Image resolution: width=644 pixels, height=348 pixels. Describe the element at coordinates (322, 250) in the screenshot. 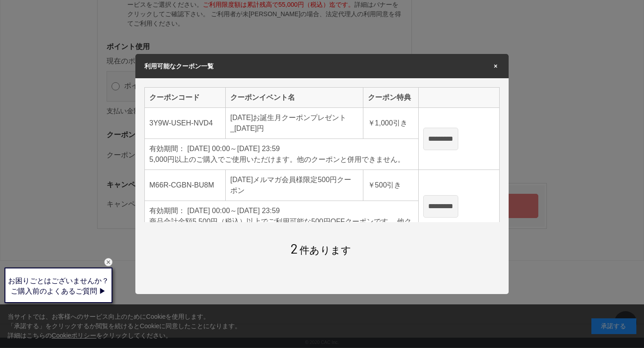

I see `span: 件あります` at that location.